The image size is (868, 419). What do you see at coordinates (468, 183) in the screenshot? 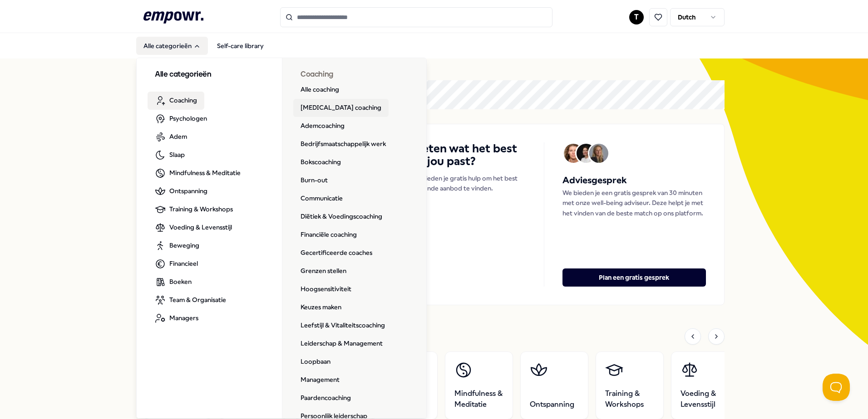
I see `p: We bieden je gratis hulp om het best passende aanbod te vinden.` at bounding box center [468, 183].